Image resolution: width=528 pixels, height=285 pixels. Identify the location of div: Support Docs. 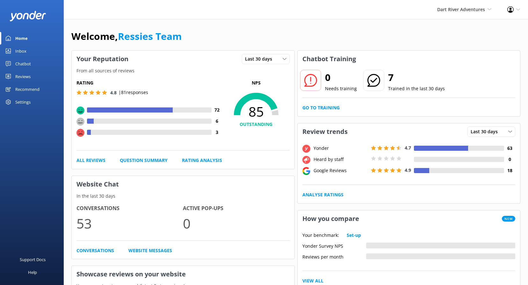
(32, 259).